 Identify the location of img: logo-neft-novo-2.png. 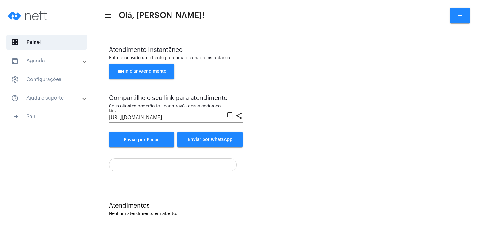
(28, 16).